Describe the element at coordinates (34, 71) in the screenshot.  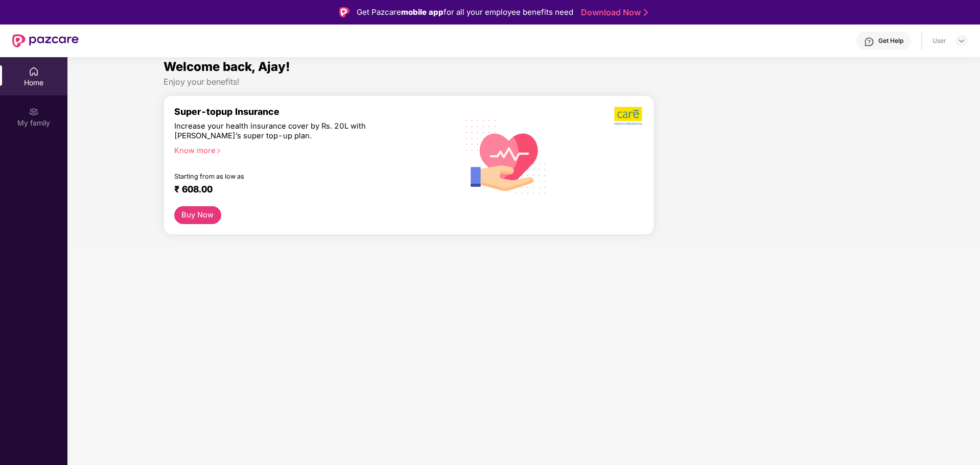
I see `img: svg+xml;base64,PHN2ZyBpZD0iSG9tZSIgeG1sbnM9Imh0dHA6Ly93d3cudzMub3JnLzIwMDAvc3ZnIiB3aWR0aD0iMjAiIG...` at that location.